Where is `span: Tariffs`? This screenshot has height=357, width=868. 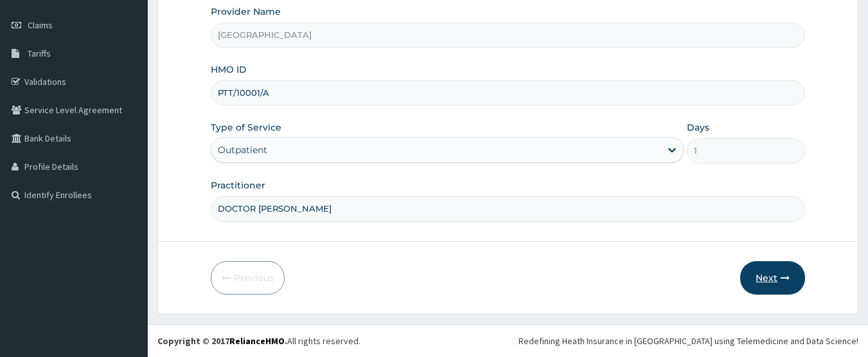
span: Tariffs is located at coordinates (39, 53).